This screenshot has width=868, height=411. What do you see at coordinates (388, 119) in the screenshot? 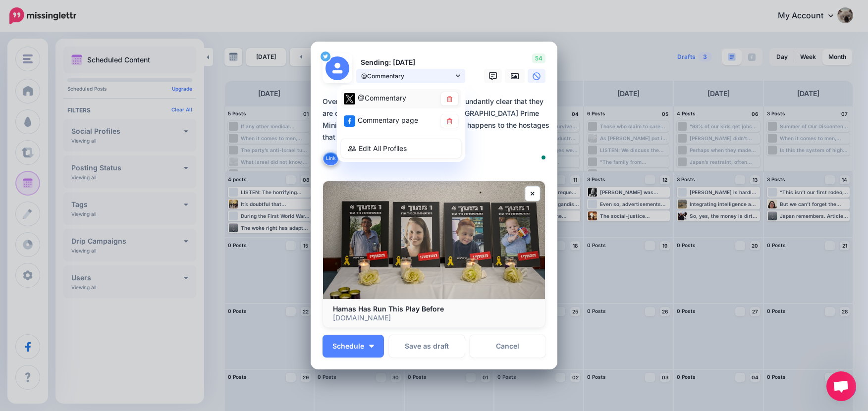
I see `span: Commentary page` at bounding box center [388, 119].